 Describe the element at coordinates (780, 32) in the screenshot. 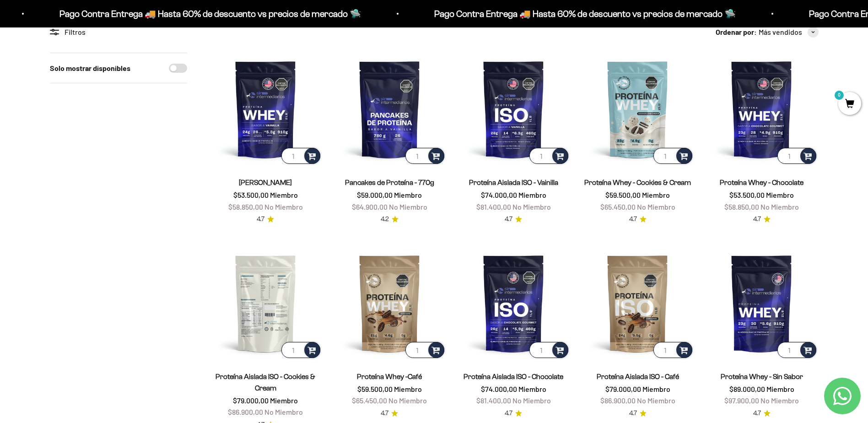

I see `span: Más vendidos` at that location.